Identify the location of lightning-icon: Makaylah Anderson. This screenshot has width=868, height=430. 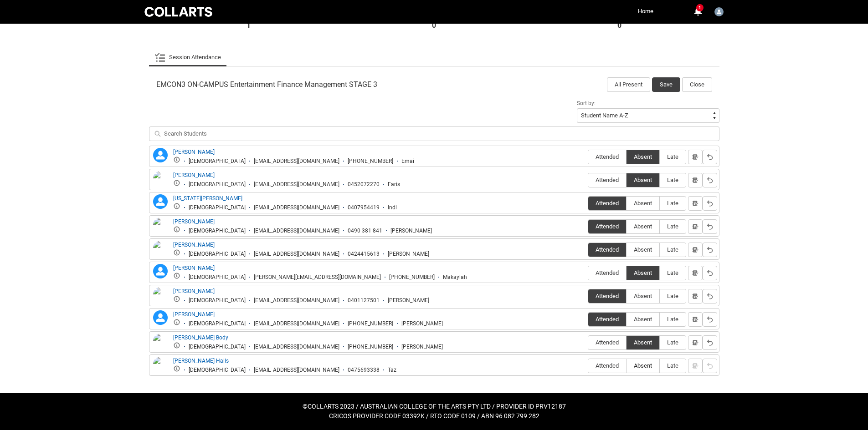
(160, 271).